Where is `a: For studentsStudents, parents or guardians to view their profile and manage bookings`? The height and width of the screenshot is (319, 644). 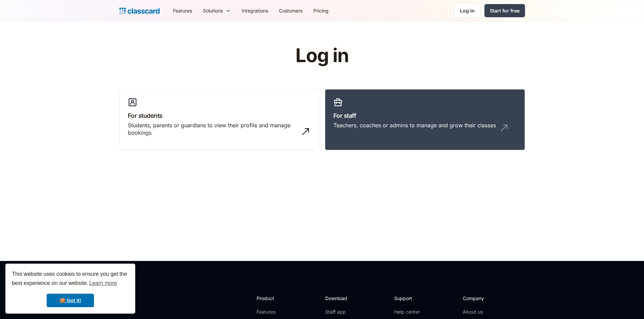 a: For studentsStudents, parents or guardians to view their profile and manage bookings is located at coordinates (219, 120).